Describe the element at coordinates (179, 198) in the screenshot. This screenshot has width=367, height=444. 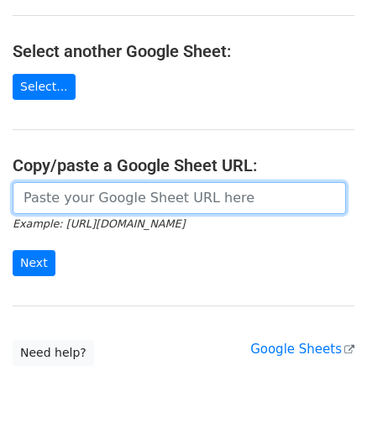
I see `input: Paste your Google Sheet URL here` at that location.